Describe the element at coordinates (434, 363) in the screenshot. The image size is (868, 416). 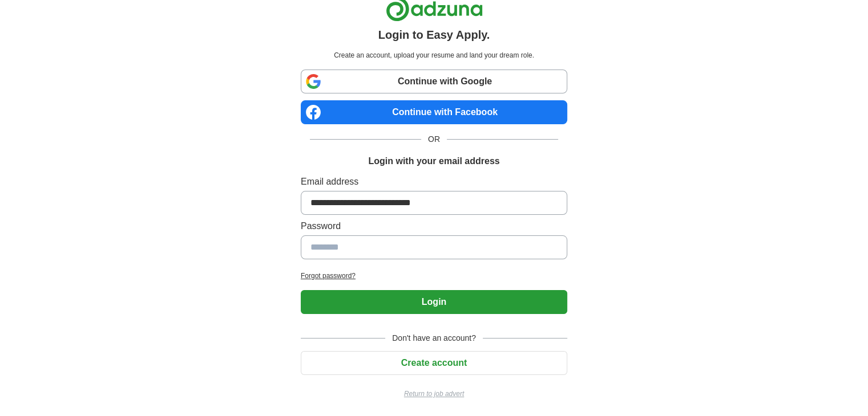
I see `button: Create account` at that location.